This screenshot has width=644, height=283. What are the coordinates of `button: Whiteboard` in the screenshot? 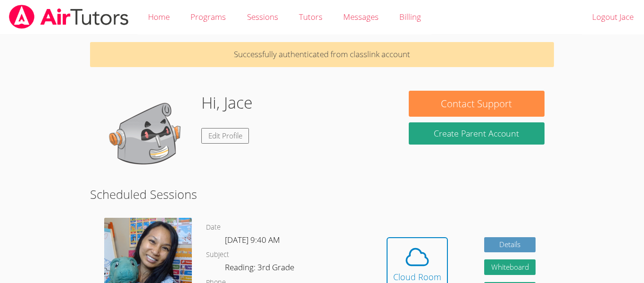 It's located at (510, 267).